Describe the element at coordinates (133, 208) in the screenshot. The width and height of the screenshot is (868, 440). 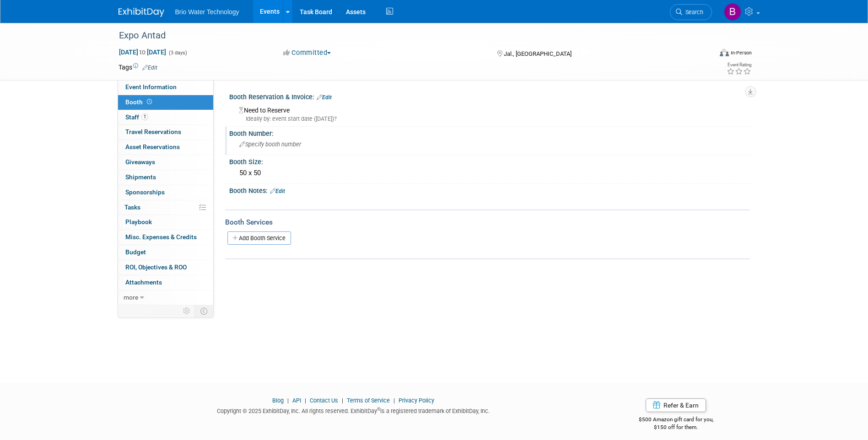
I see `span: Tasks` at that location.